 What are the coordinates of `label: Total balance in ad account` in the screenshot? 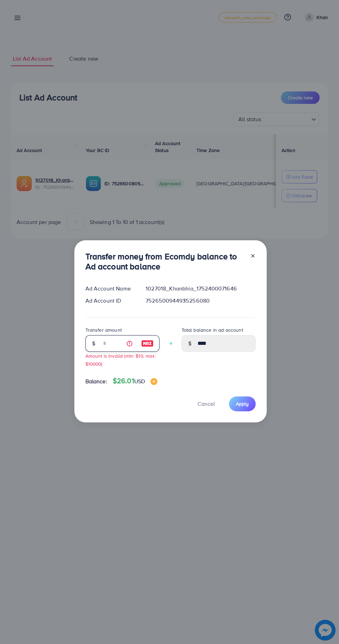 It's located at (213, 330).